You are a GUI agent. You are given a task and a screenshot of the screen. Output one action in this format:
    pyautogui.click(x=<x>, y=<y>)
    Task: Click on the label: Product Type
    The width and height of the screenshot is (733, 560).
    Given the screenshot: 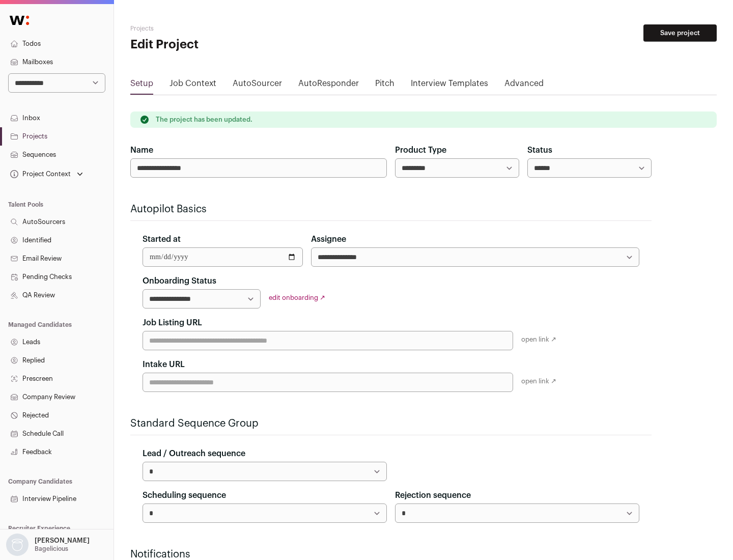 What is the action you would take?
    pyautogui.click(x=421, y=150)
    